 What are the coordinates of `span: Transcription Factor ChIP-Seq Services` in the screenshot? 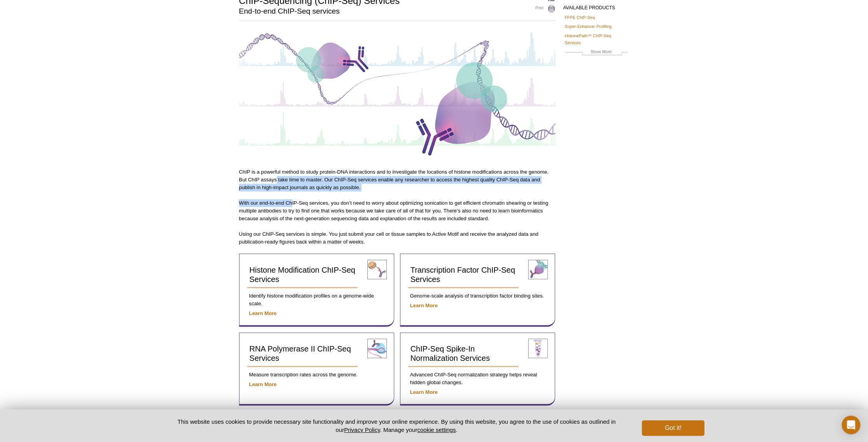 It's located at (462, 275).